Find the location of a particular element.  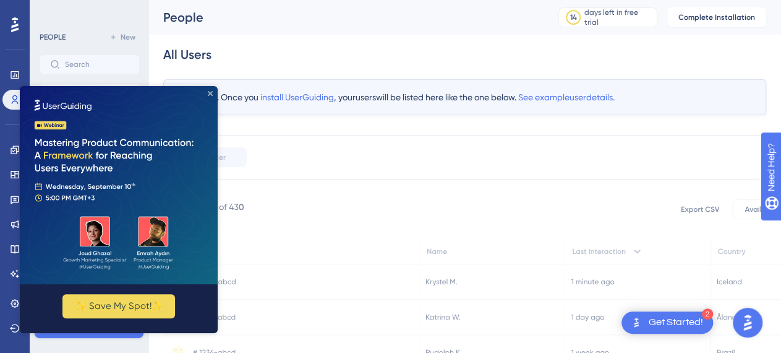

span: install UserGuiding is located at coordinates (297, 97).